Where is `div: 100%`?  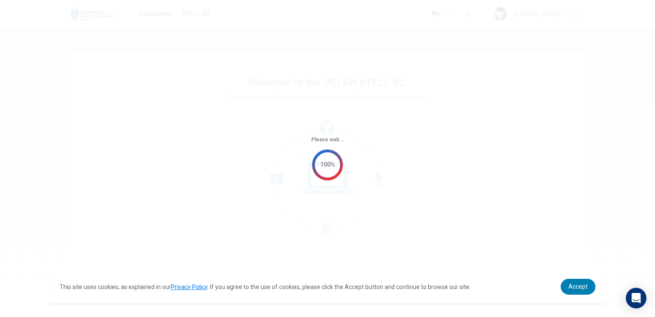 div: 100% is located at coordinates (328, 164).